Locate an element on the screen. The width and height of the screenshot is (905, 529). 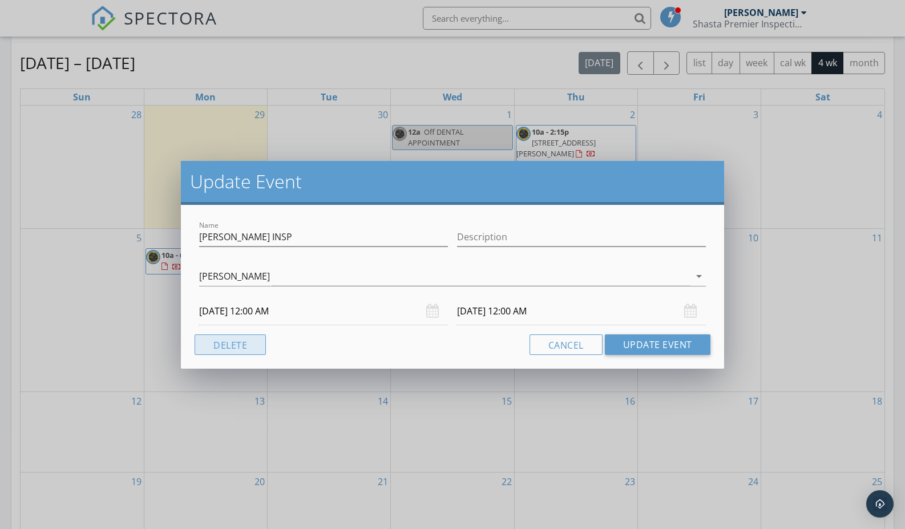
button: Update Event is located at coordinates (658, 345).